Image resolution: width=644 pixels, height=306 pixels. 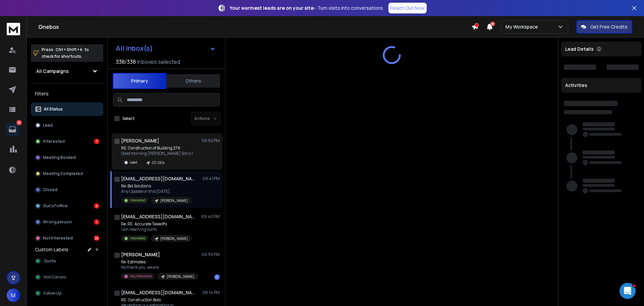 What do you see at coordinates (609, 27) in the screenshot?
I see `p: Get Free Credits` at bounding box center [609, 27].